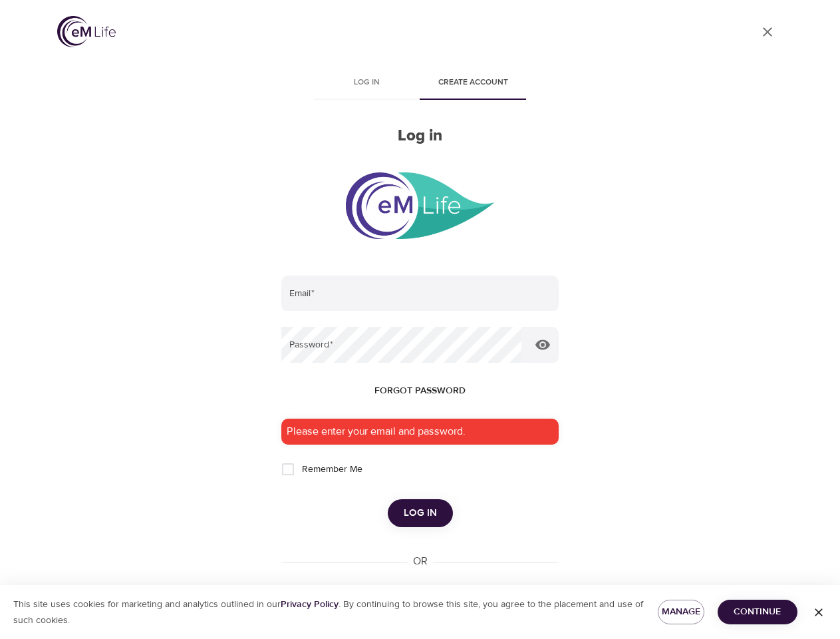 This screenshot has width=840, height=639. What do you see at coordinates (332, 469) in the screenshot?
I see `span: Remember Me` at bounding box center [332, 469].